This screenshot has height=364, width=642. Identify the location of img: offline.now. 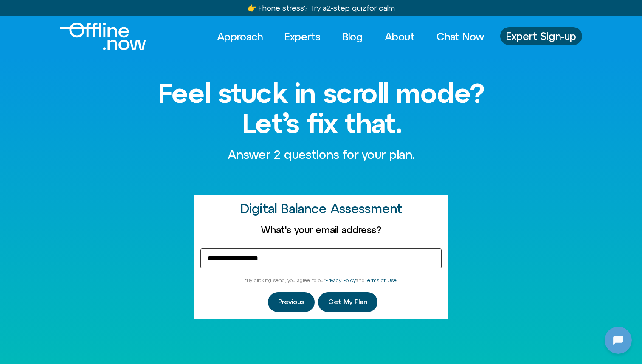
(103, 36).